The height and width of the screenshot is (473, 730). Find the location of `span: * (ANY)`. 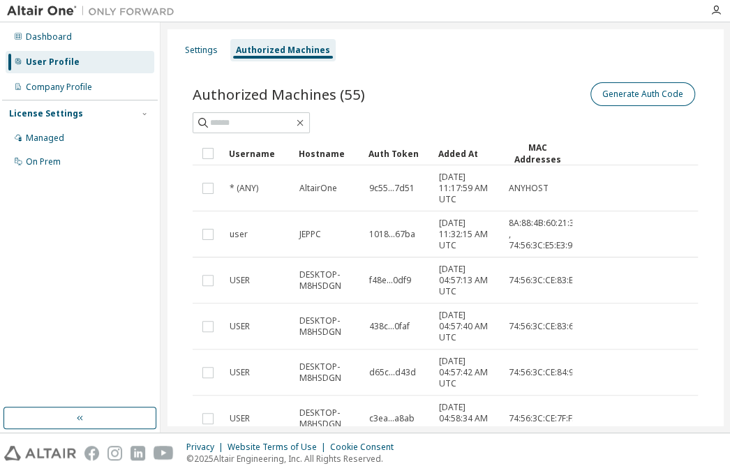

span: * (ANY) is located at coordinates (244, 188).